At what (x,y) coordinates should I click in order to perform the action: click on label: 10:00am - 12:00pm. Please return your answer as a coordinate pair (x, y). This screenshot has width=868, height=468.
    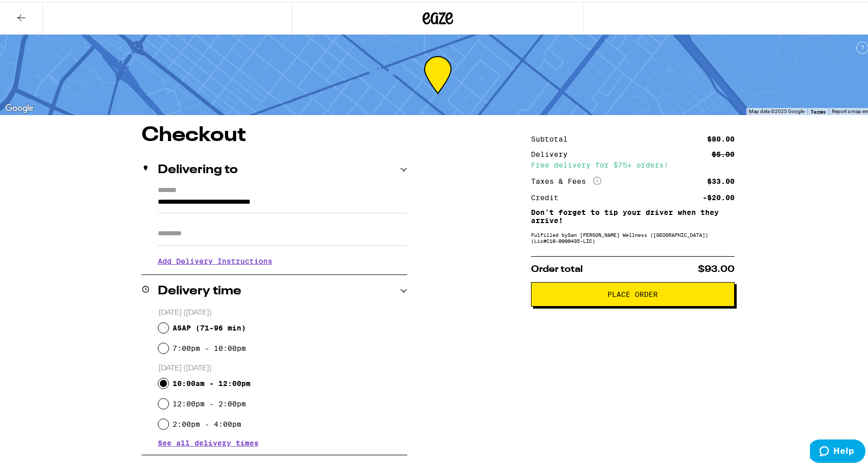
    Looking at the image, I should click on (211, 382).